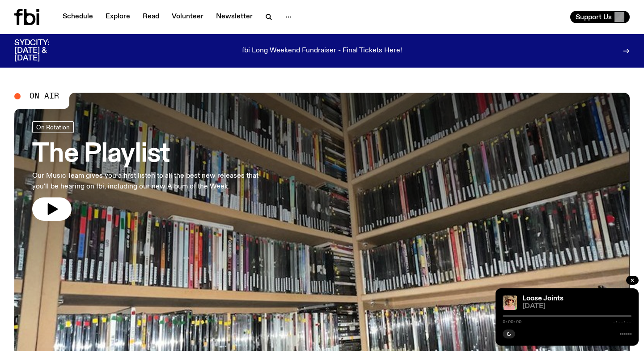 The height and width of the screenshot is (351, 644). I want to click on span: On Air, so click(44, 96).